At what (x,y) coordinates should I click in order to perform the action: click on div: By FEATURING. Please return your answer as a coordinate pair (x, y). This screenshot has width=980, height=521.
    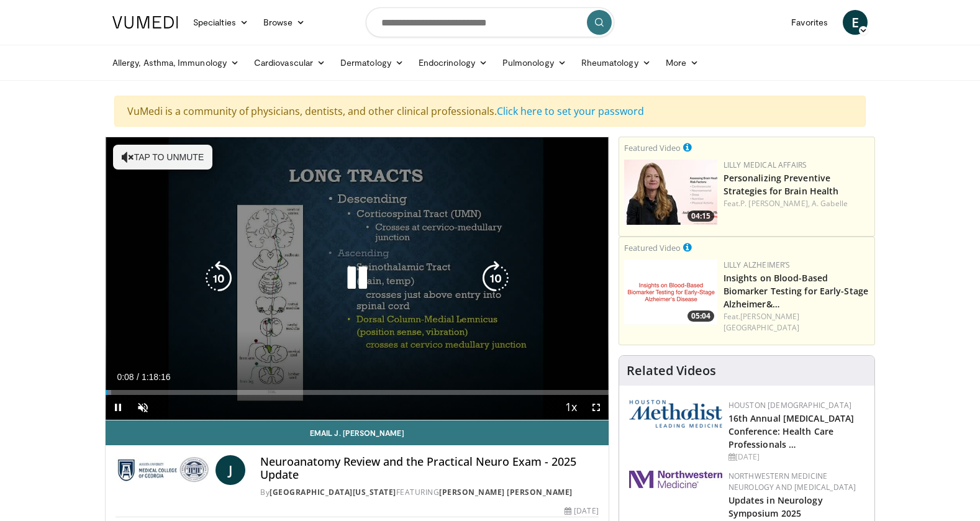
    Looking at the image, I should click on (429, 492).